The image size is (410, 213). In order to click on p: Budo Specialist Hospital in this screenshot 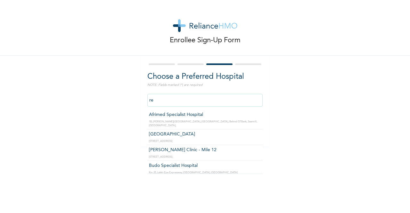, I will do `click(205, 166)`.